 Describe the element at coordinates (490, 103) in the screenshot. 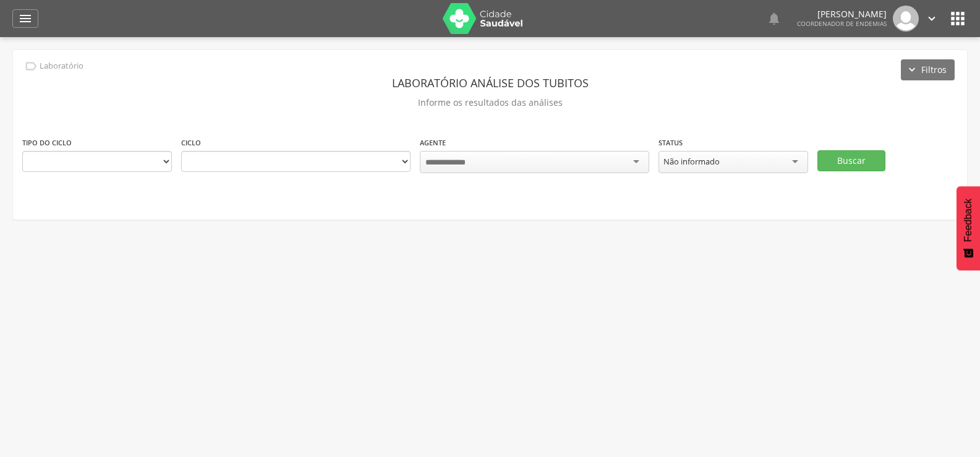

I see `p: Informe os resultados das análises` at that location.